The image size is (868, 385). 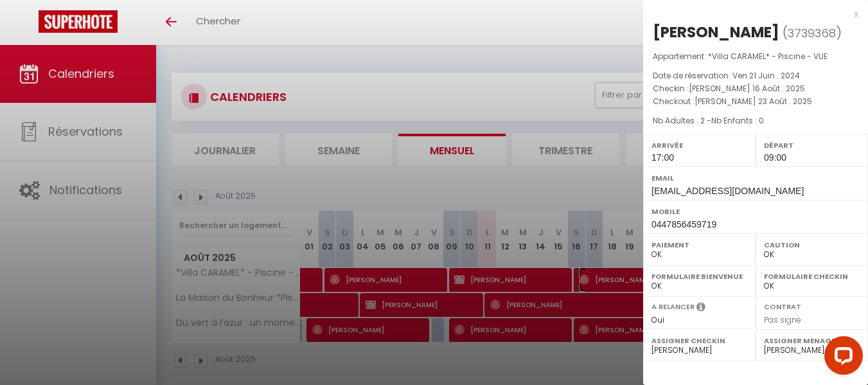 What do you see at coordinates (756, 89) in the screenshot?
I see `p: Checkin :` at bounding box center [756, 89].